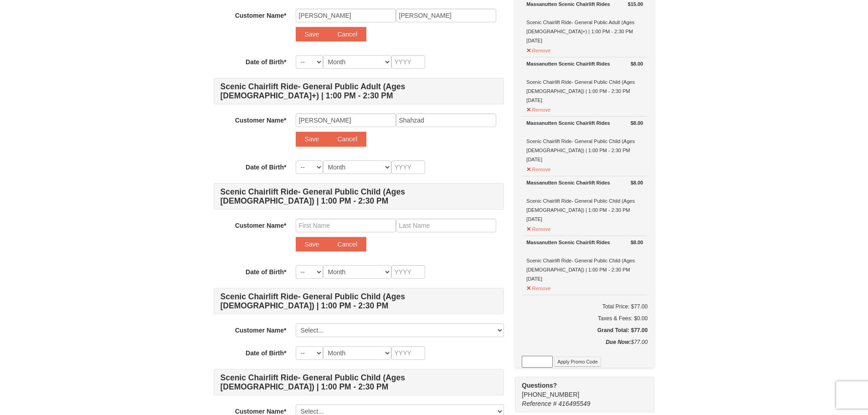 The width and height of the screenshot is (868, 415). I want to click on h5: Grand Total: $77.00, so click(584, 331).